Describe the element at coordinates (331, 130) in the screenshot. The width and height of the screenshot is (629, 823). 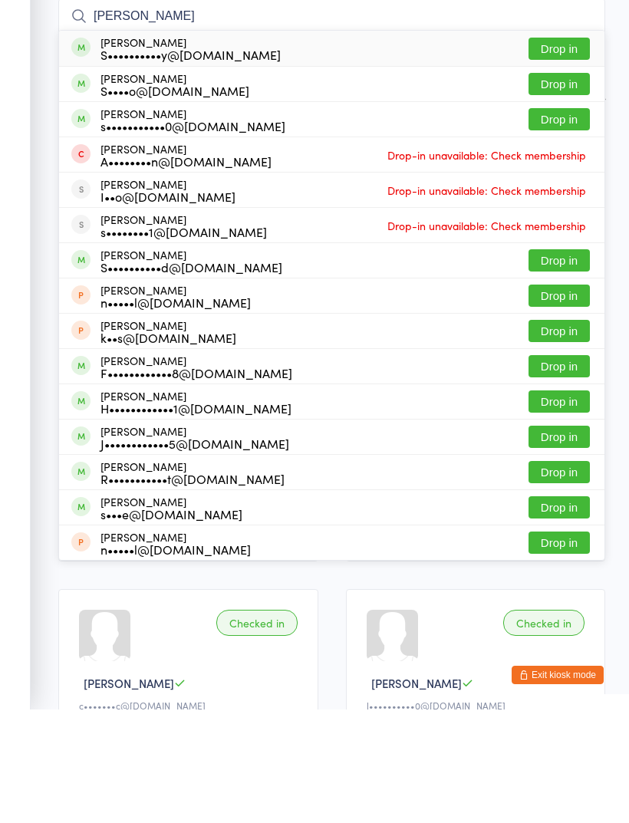
I see `input: Search` at that location.